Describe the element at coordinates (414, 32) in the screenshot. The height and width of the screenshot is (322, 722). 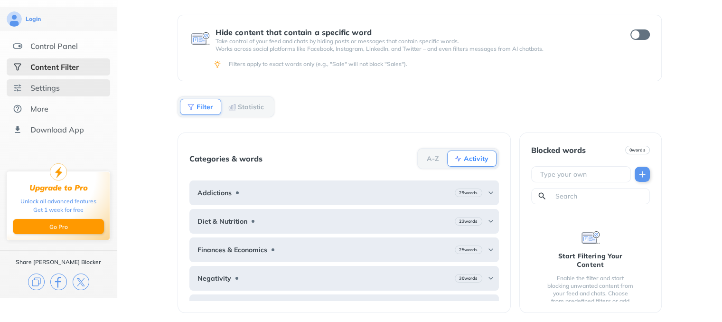
I see `div: Hide content that contain a specific word` at that location.